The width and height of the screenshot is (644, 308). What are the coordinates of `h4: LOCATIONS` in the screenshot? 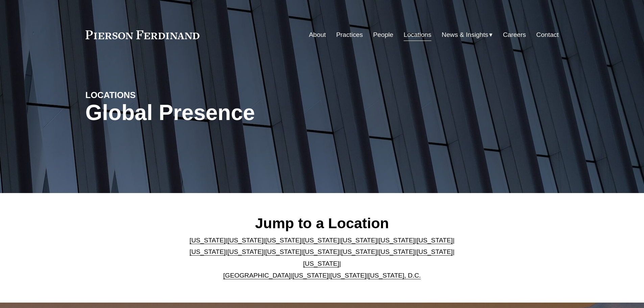 It's located at (145, 95).